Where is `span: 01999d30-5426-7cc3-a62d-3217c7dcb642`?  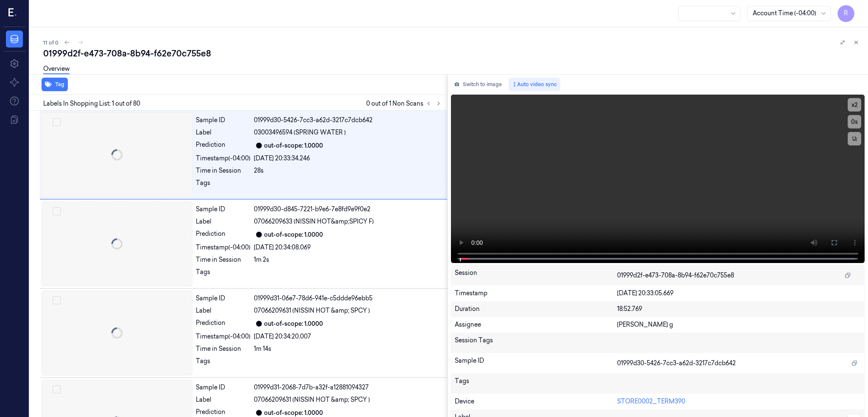
span: 01999d30-5426-7cc3-a62d-3217c7dcb642 is located at coordinates (676, 363).